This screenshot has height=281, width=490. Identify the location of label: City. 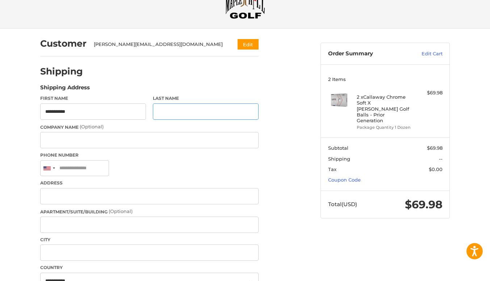
(149, 240).